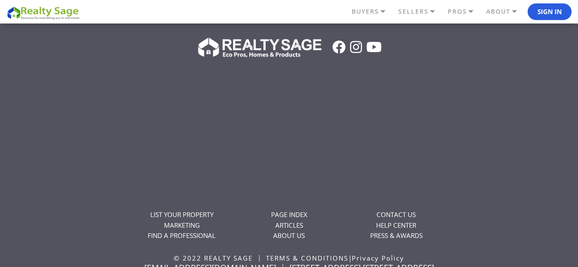 This screenshot has width=578, height=267. What do you see at coordinates (307, 258) in the screenshot?
I see `a: TERMS & CONDITIONS` at bounding box center [307, 258].